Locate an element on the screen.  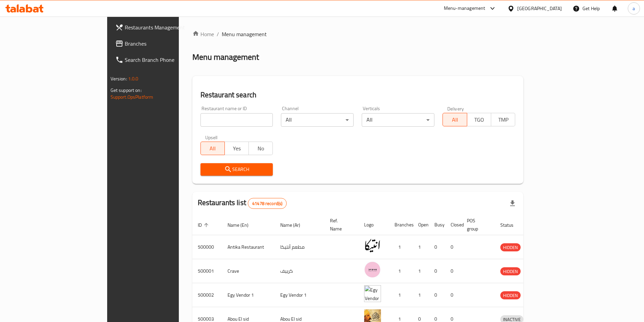
td: مطعم أنتيكا is located at coordinates (300, 247).